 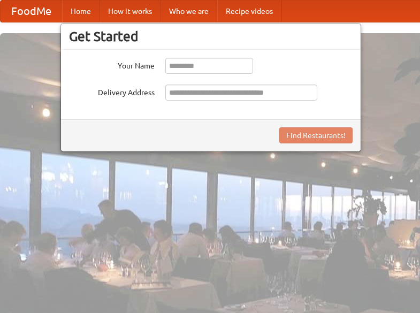 I want to click on a: Who we are, so click(x=189, y=11).